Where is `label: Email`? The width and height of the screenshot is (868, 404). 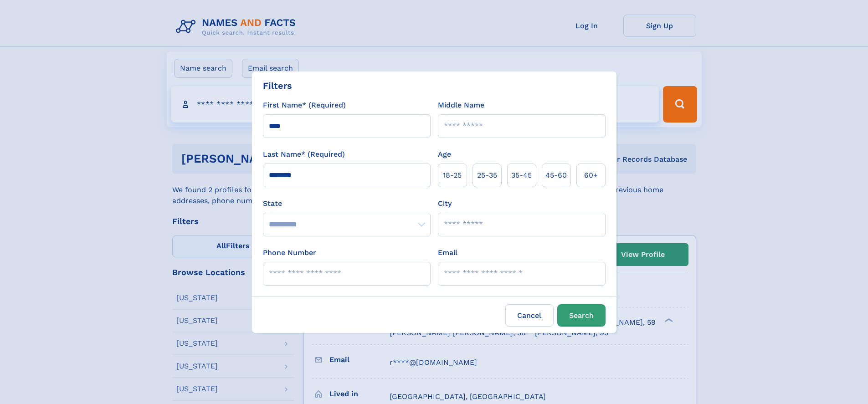 label: Email is located at coordinates (448, 253).